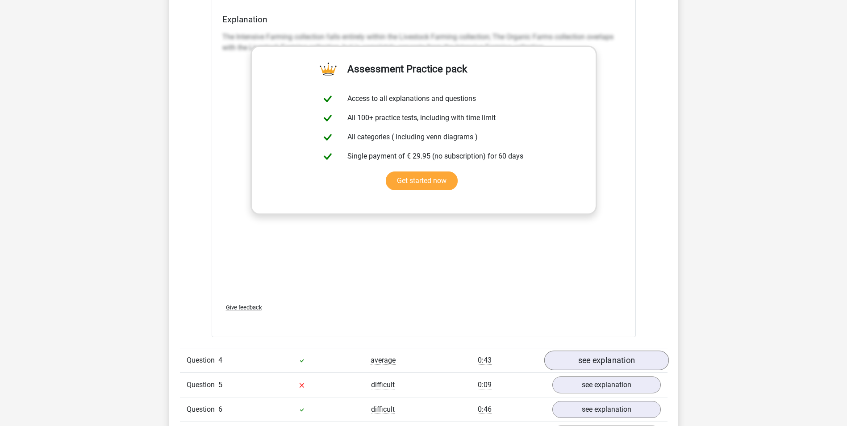 This screenshot has height=426, width=847. I want to click on span: average, so click(383, 360).